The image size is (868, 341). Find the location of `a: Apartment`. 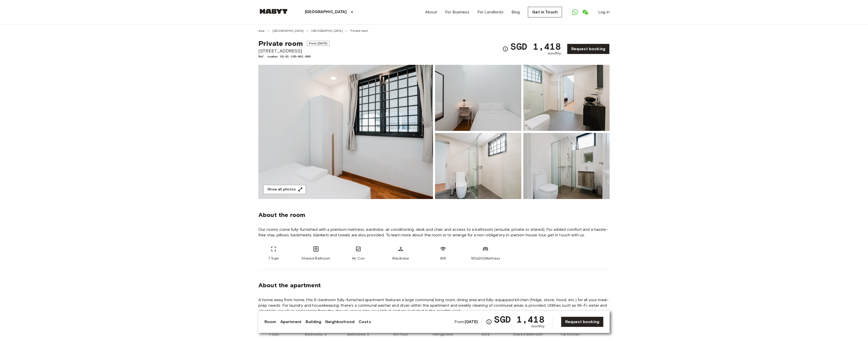

a: Apartment is located at coordinates (291, 322).